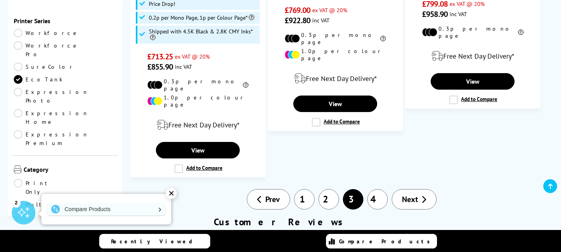  Describe the element at coordinates (51, 139) in the screenshot. I see `a: Expression Premium` at that location.